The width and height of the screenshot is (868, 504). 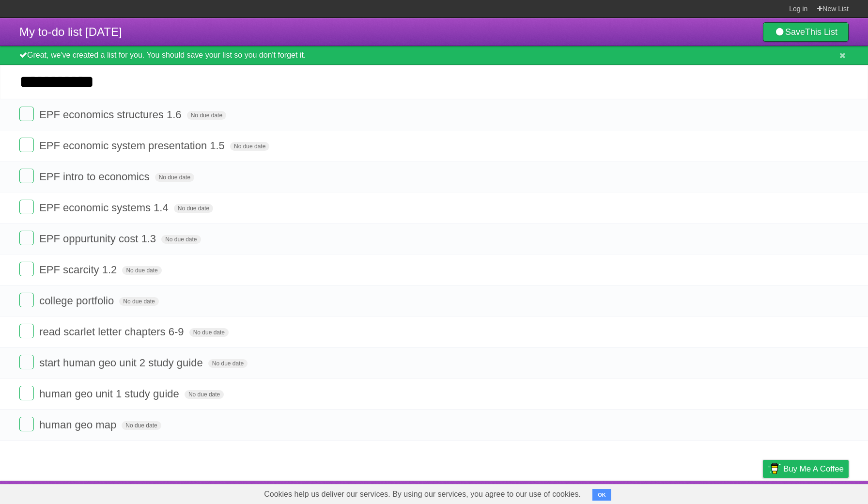 What do you see at coordinates (813, 468) in the screenshot?
I see `span: Buy me a coffee` at bounding box center [813, 468].